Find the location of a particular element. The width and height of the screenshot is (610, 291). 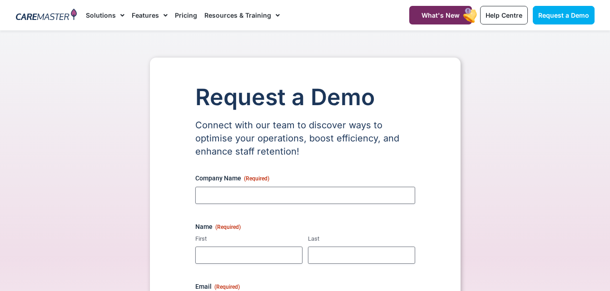

a: Request a Demo is located at coordinates (563, 15).